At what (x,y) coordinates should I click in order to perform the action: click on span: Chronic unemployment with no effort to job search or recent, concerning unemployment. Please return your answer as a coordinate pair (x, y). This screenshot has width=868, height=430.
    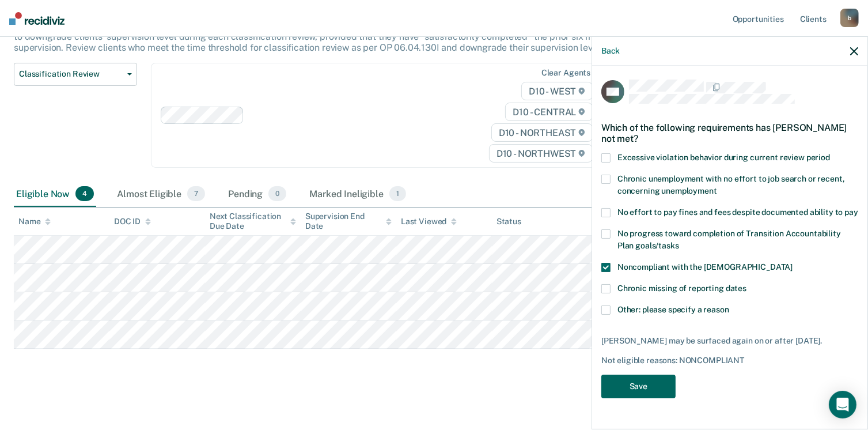
    Looking at the image, I should click on (731, 184).